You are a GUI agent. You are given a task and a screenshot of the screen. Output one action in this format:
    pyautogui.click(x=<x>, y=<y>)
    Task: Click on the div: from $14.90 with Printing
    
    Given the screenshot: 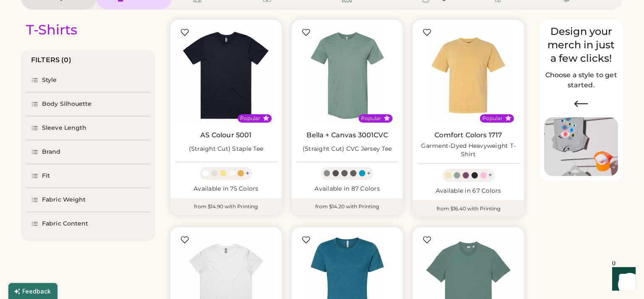 What is the action you would take?
    pyautogui.click(x=226, y=207)
    